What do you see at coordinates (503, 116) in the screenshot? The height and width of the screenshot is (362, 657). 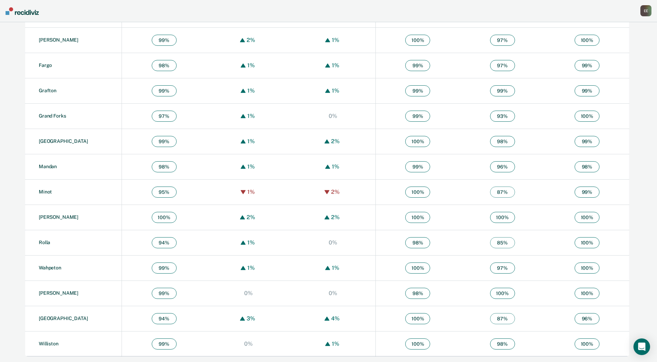 I see `span: 93 %` at bounding box center [503, 116].